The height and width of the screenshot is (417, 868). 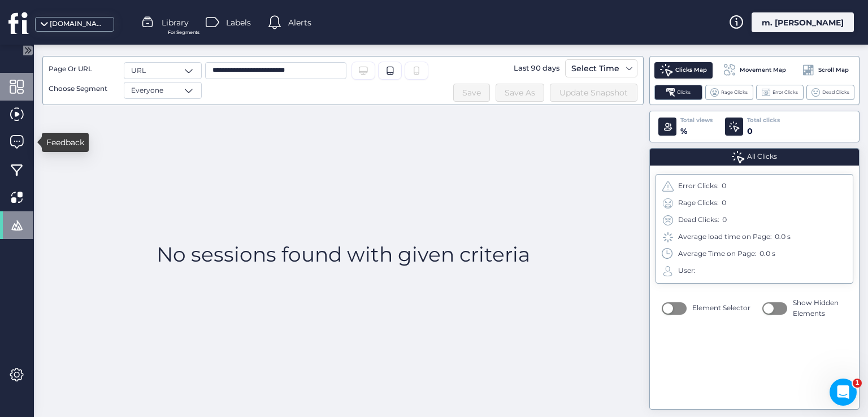 I want to click on span: Dead Clicks:, so click(x=698, y=219).